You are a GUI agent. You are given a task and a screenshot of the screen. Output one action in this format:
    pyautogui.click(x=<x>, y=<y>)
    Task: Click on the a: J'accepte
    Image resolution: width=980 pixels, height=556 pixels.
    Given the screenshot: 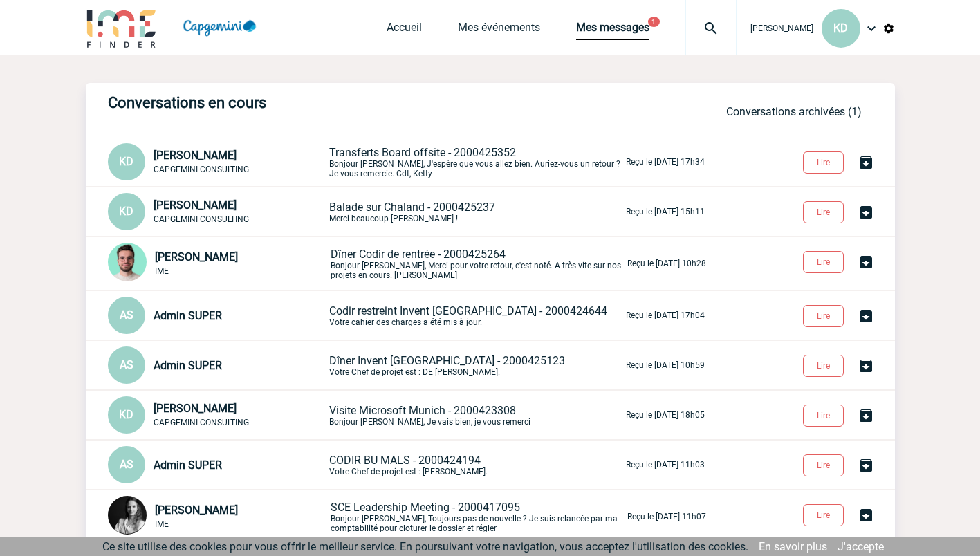 What is the action you would take?
    pyautogui.click(x=860, y=546)
    